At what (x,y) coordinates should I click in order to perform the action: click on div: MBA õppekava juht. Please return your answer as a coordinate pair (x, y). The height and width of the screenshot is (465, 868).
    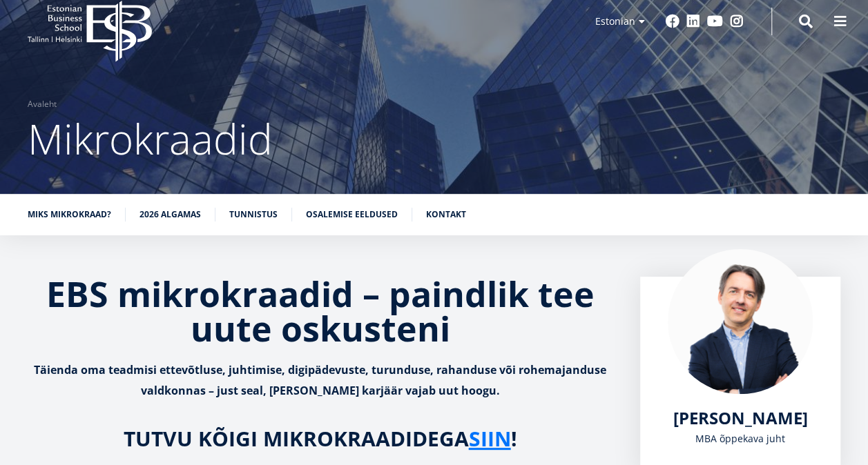
    Looking at the image, I should click on (740, 438).